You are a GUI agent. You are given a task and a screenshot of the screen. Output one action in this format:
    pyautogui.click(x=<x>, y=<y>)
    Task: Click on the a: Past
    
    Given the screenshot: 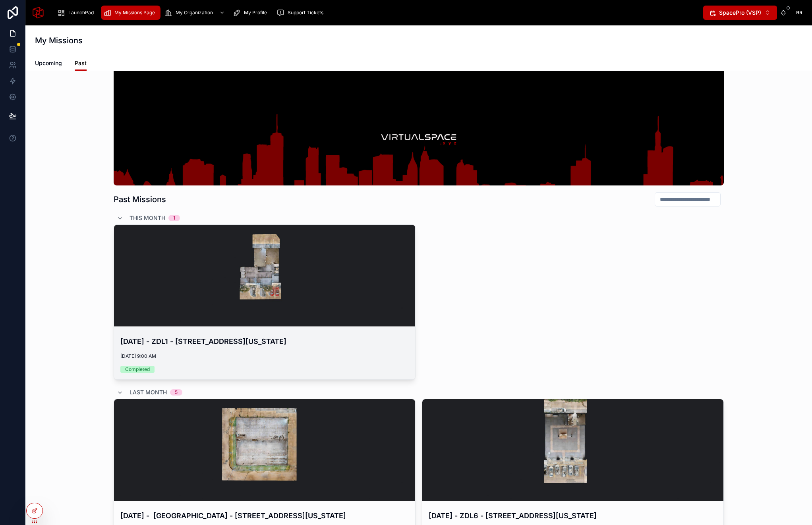 What is the action you would take?
    pyautogui.click(x=81, y=63)
    